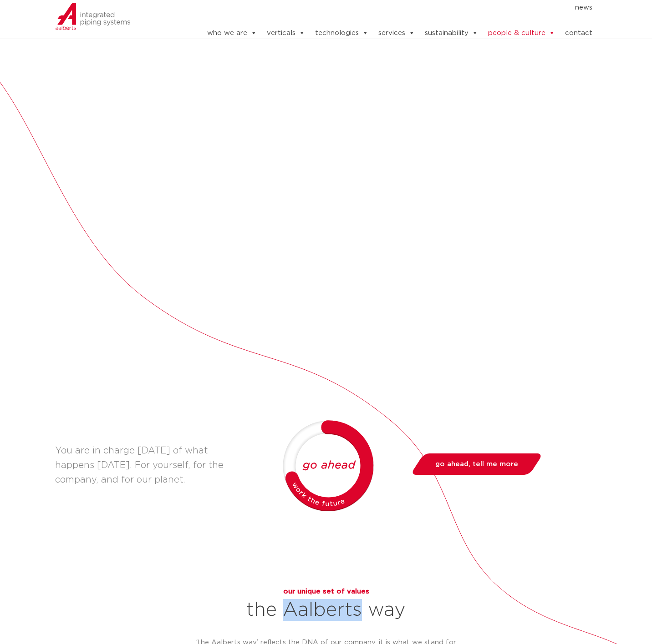 The image size is (652, 644). What do you see at coordinates (579, 33) in the screenshot?
I see `a: contact` at bounding box center [579, 33].